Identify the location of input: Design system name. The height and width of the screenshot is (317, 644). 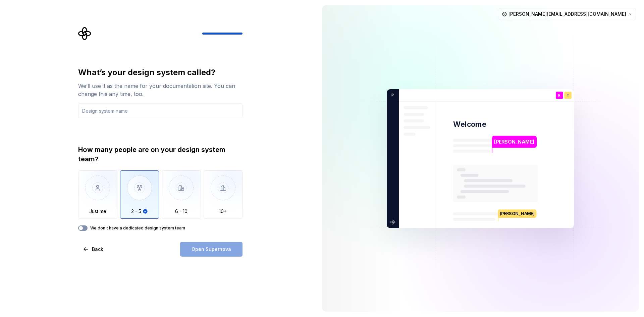
(160, 111).